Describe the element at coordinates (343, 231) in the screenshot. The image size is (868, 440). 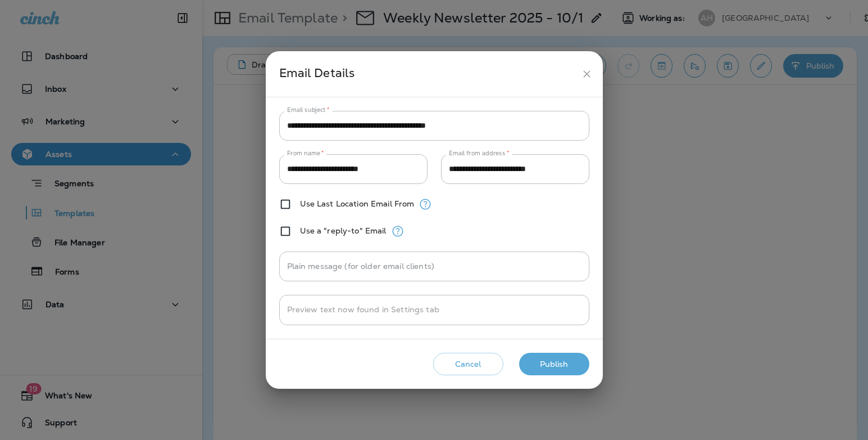
I see `label: Use a "reply-to" Email` at that location.